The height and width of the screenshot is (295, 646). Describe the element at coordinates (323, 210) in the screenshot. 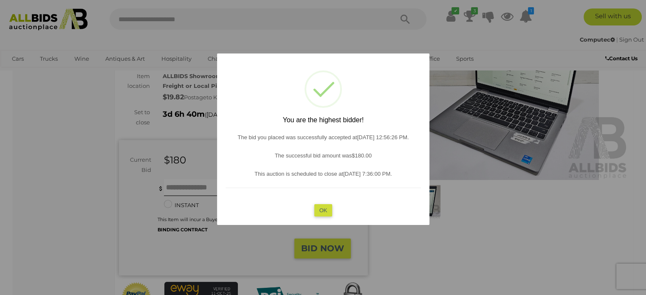

I see `button: OK` at that location.